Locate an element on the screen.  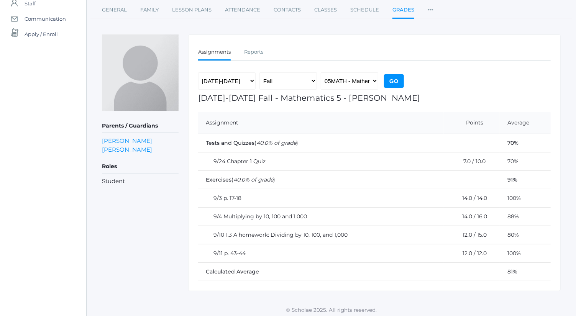
a: General is located at coordinates (114, 10).